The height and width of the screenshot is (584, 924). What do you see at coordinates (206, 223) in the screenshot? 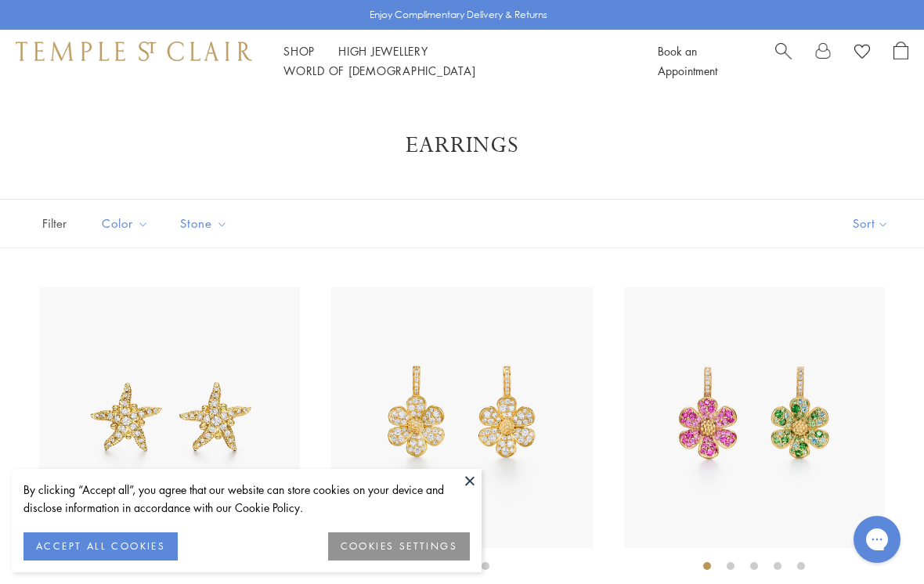
I see `span: Stone` at bounding box center [206, 223].